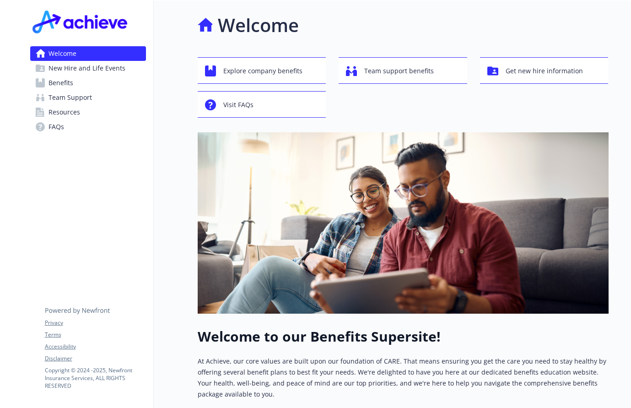  Describe the element at coordinates (403, 336) in the screenshot. I see `h1: Welcome to our Benefits Supersite!` at that location.